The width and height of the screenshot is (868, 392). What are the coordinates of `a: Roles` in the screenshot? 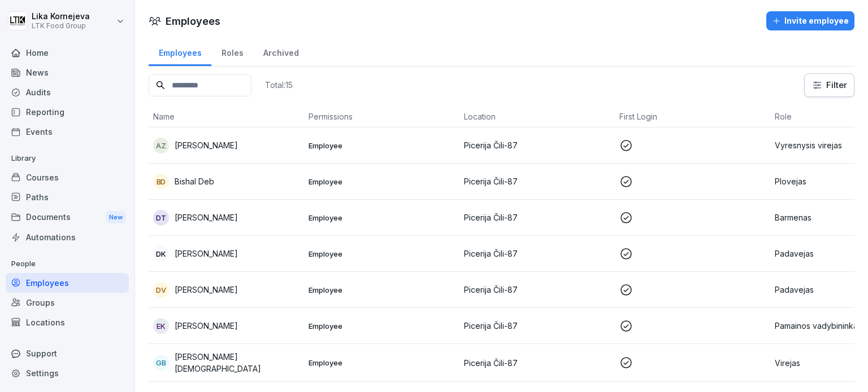 It's located at (232, 51).